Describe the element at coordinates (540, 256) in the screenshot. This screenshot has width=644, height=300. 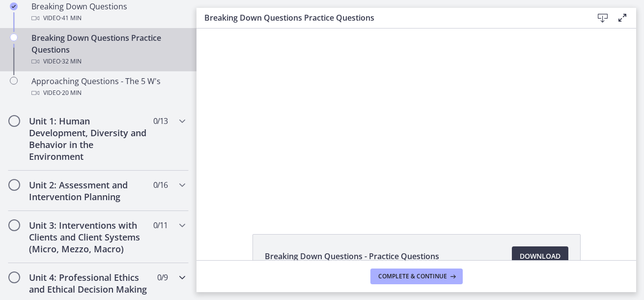
I see `span: Download` at that location.